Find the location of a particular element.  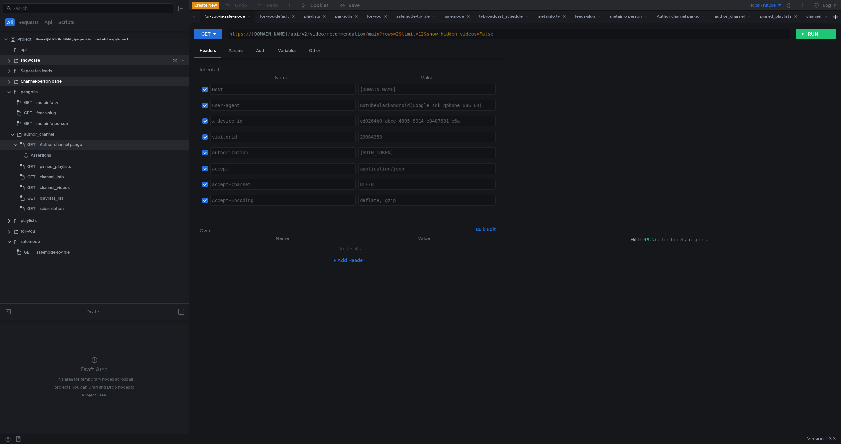

div: Project is located at coordinates (24, 39).